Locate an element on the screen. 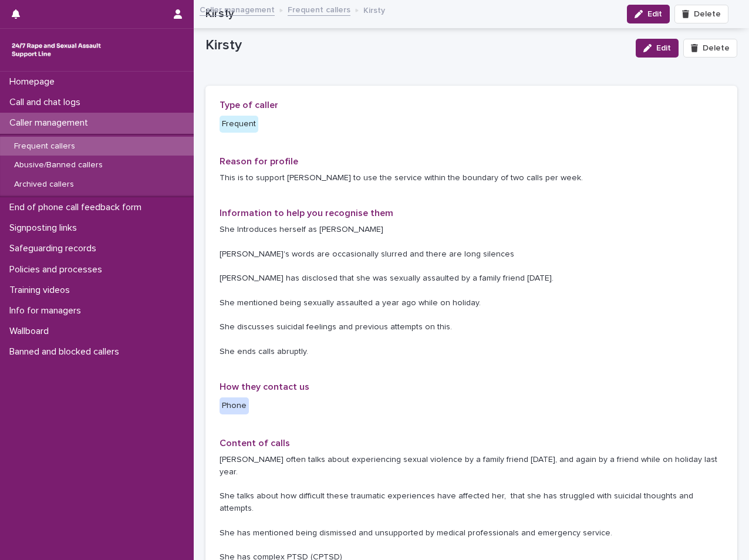  a: Caller management is located at coordinates (237, 9).